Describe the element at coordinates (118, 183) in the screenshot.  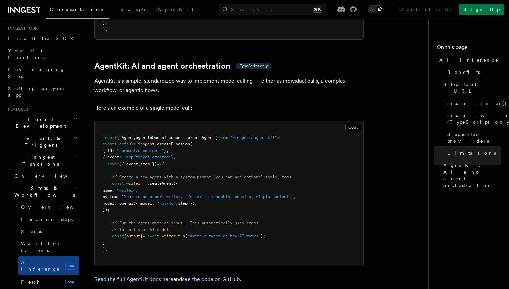
I see `span: const` at that location.